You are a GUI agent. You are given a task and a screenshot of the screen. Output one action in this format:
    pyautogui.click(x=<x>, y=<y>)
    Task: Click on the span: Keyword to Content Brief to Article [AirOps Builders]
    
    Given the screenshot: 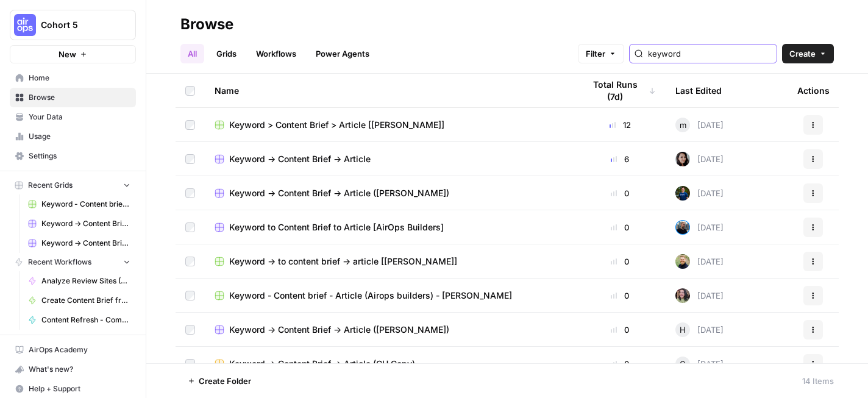 What is the action you would take?
    pyautogui.click(x=337, y=228)
    